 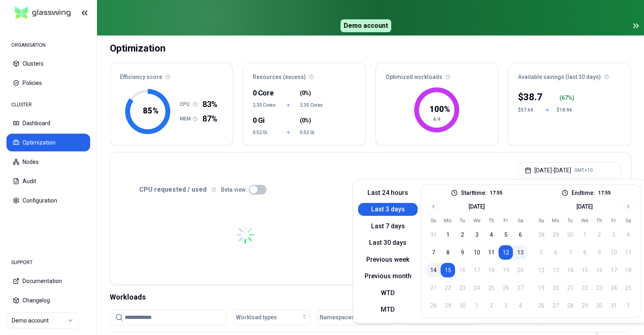 What do you see at coordinates (584, 193) in the screenshot?
I see `label: End time:` at bounding box center [584, 193].